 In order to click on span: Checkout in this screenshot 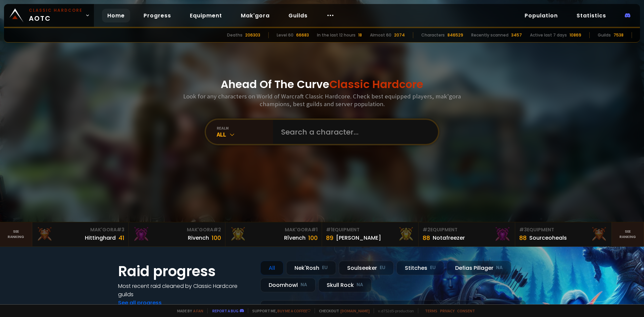, I will do `click(343, 311)`.